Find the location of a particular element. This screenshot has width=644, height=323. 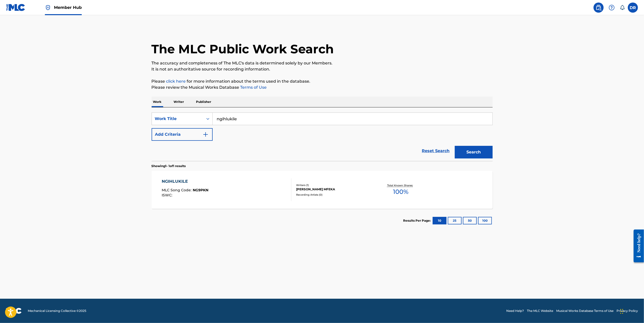

div: NGIHLUKILE is located at coordinates (185, 181).